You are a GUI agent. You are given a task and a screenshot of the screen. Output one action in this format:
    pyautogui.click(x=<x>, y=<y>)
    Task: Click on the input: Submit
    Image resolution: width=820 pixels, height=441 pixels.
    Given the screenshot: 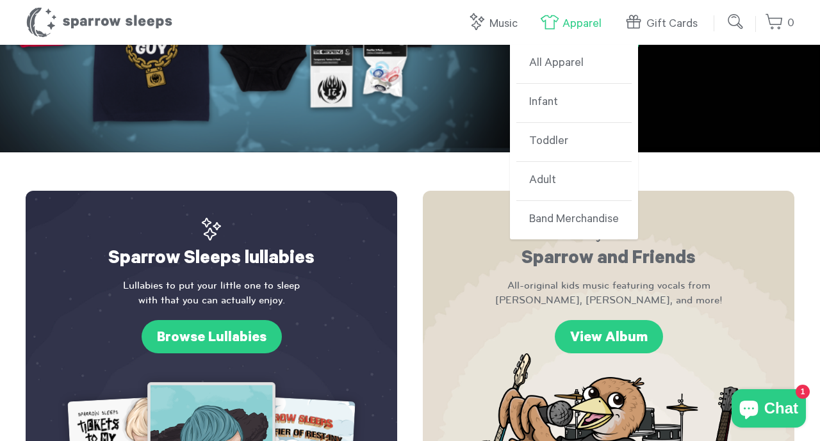 What is the action you would take?
    pyautogui.click(x=736, y=22)
    